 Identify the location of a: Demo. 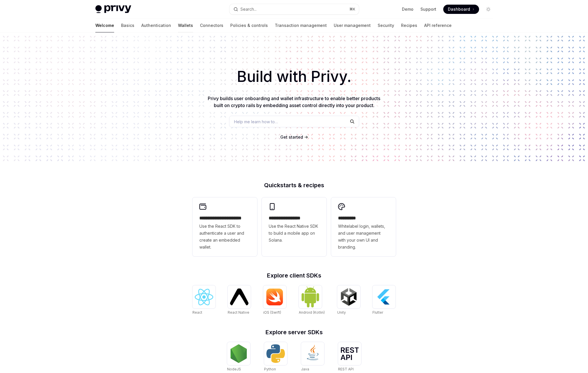
(408, 9).